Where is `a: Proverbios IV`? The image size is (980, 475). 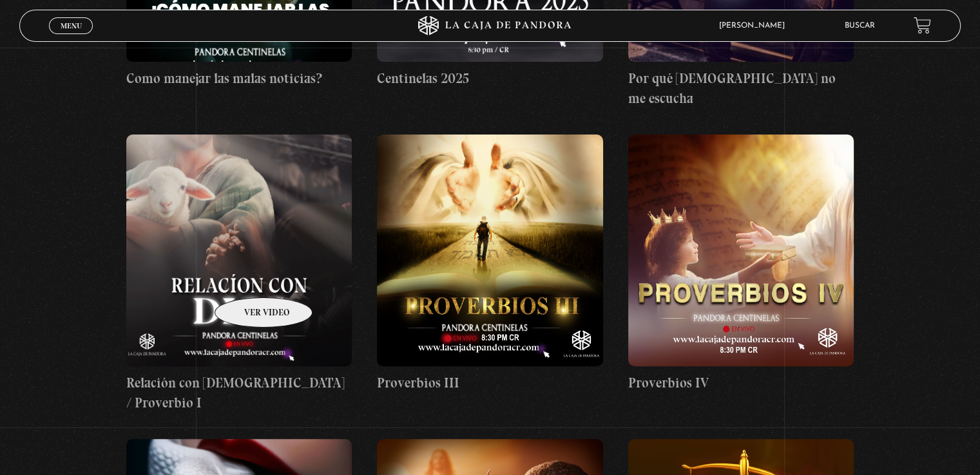 a: Proverbios IV is located at coordinates (741, 264).